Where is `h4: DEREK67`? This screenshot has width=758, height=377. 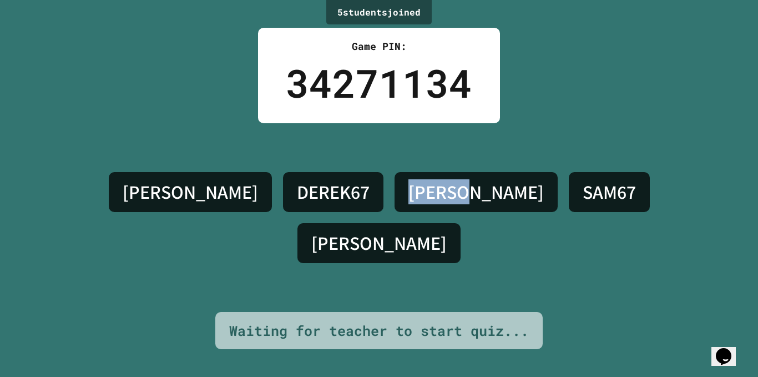
h4: DEREK67 is located at coordinates (333, 192).